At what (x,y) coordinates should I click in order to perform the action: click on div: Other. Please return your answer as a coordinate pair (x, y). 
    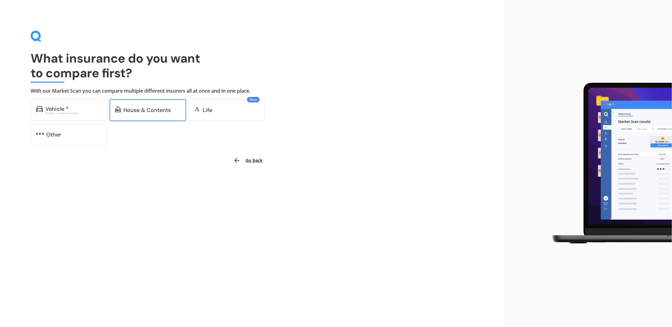
    Looking at the image, I should click on (54, 134).